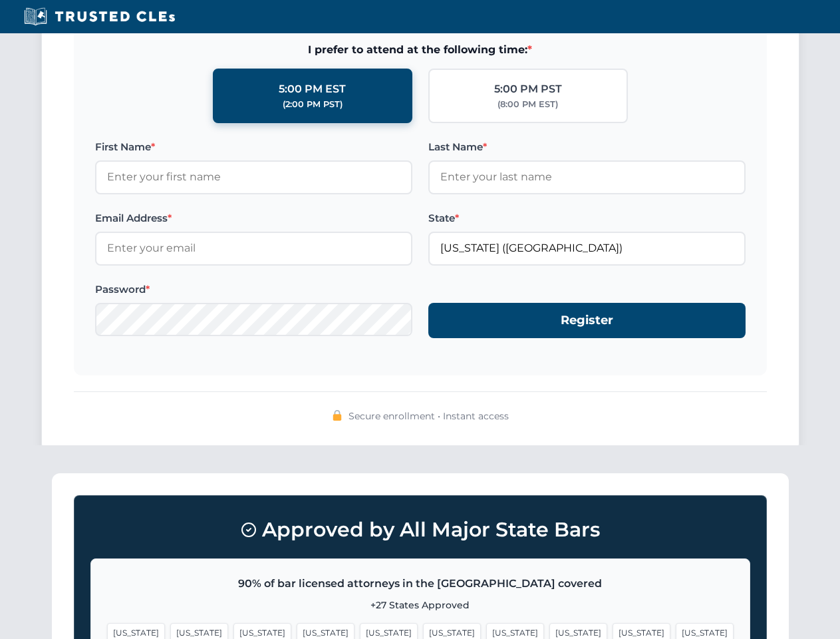 The width and height of the screenshot is (840, 639). Describe the element at coordinates (254, 248) in the screenshot. I see `input: Enter your email` at that location.